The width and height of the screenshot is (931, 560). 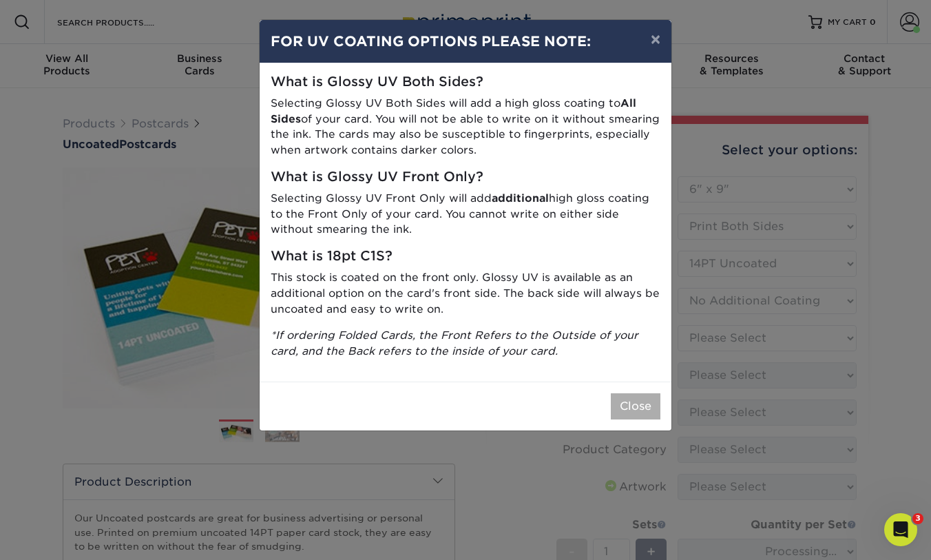 I want to click on p: Selecting Glossy UV Both Sides will add a high gloss coating to of your card. You will not be abl..., so click(x=465, y=127).